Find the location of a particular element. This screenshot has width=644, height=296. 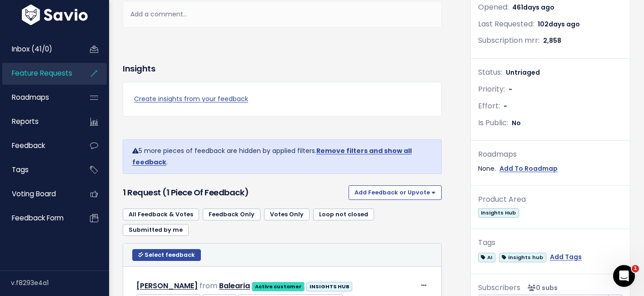

div: None. is located at coordinates (551, 168).